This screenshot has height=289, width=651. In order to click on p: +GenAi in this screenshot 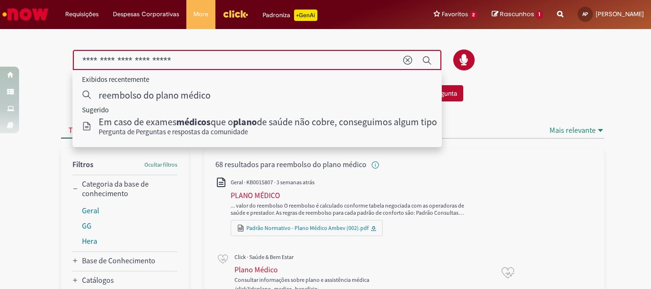, I will do `click(305, 15)`.